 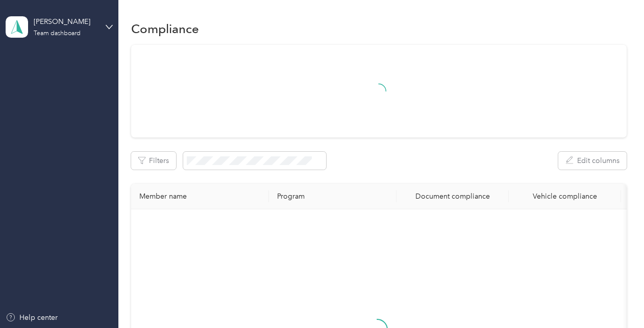 I want to click on div: Team dashboard, so click(x=57, y=34).